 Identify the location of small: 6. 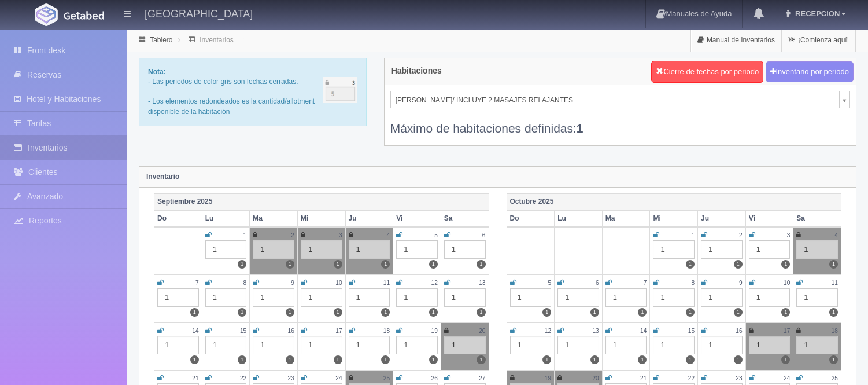
(484, 235).